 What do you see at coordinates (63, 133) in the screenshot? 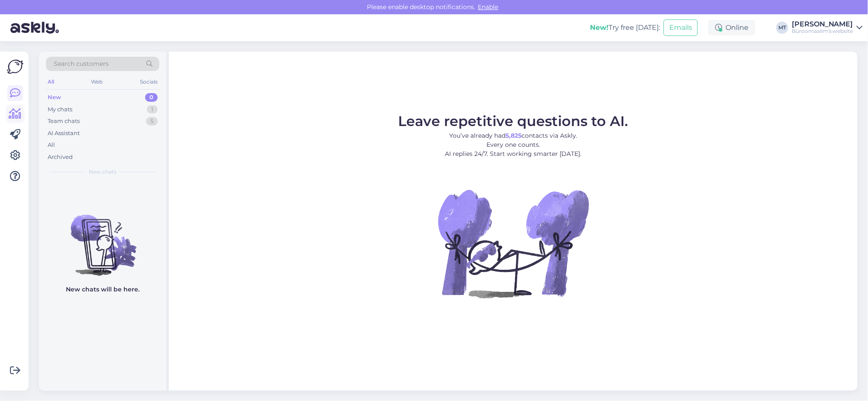
I see `div: AI Assistant` at bounding box center [63, 133].